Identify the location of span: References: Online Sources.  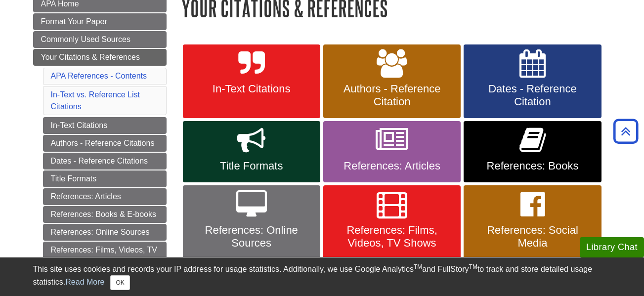
(251, 236).